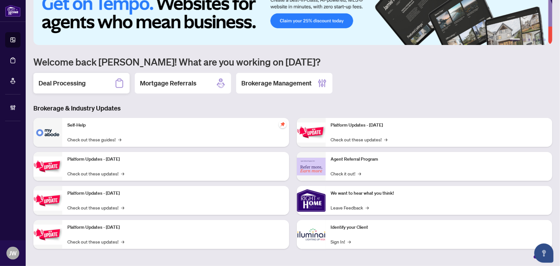 This screenshot has width=560, height=266. What do you see at coordinates (311, 234) in the screenshot?
I see `img: Identify your Client` at bounding box center [311, 234].